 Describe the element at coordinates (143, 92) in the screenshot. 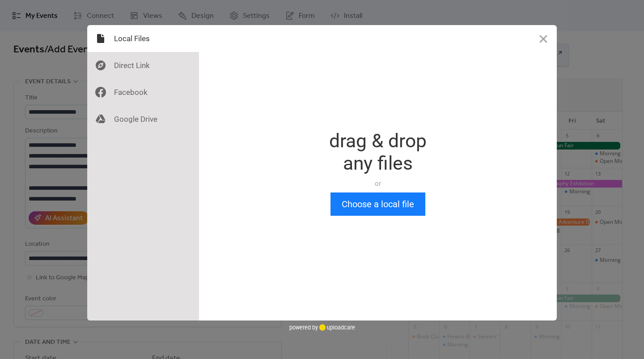

I see `div: Facebook` at that location.